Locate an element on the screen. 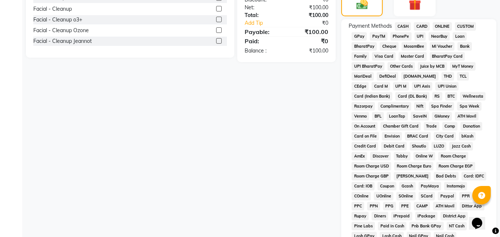 Image resolution: width=500 pixels, height=237 pixels. span: MyT Money is located at coordinates (463, 66).